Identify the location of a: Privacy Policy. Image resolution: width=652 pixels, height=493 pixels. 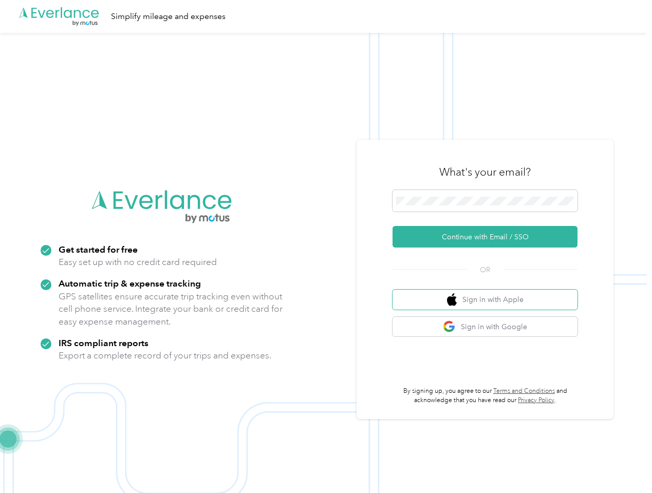
(536, 400).